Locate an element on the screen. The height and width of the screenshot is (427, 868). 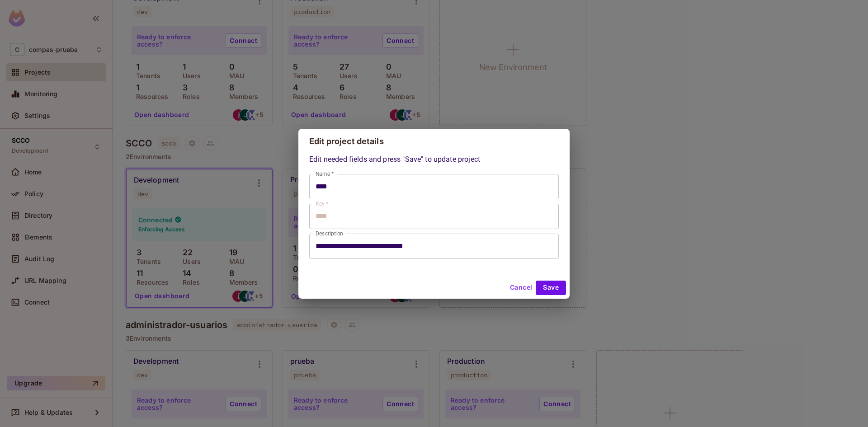
label: Key * is located at coordinates (322, 204).